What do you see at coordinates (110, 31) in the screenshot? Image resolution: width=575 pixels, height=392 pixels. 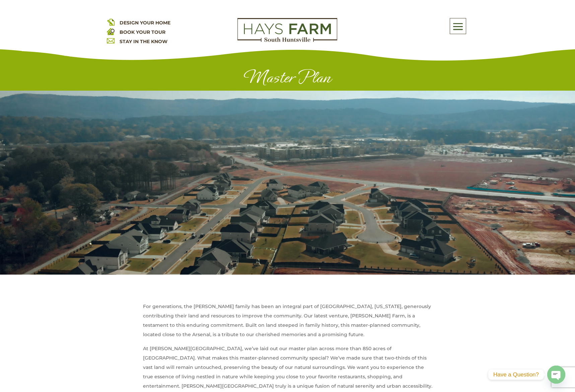 I see `img: book your home tour` at bounding box center [110, 31].